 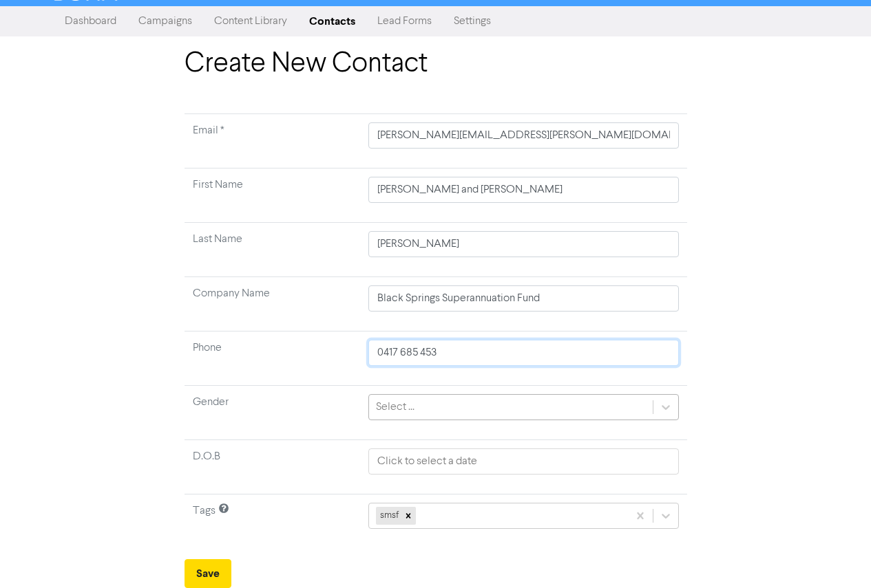 What do you see at coordinates (273, 413) in the screenshot?
I see `td: Gender` at bounding box center [273, 413].